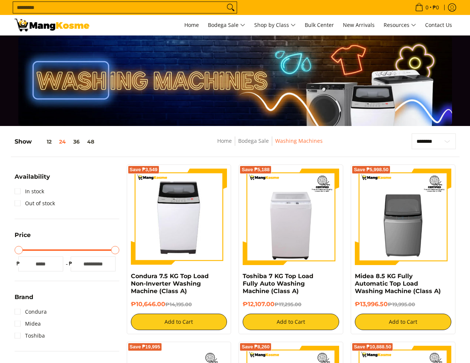 The height and width of the screenshot is (363, 470). I want to click on span: Resources, so click(400, 25).